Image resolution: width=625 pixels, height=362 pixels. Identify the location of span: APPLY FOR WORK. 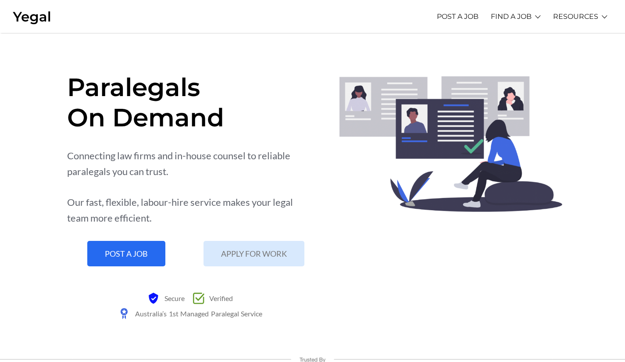
(254, 253).